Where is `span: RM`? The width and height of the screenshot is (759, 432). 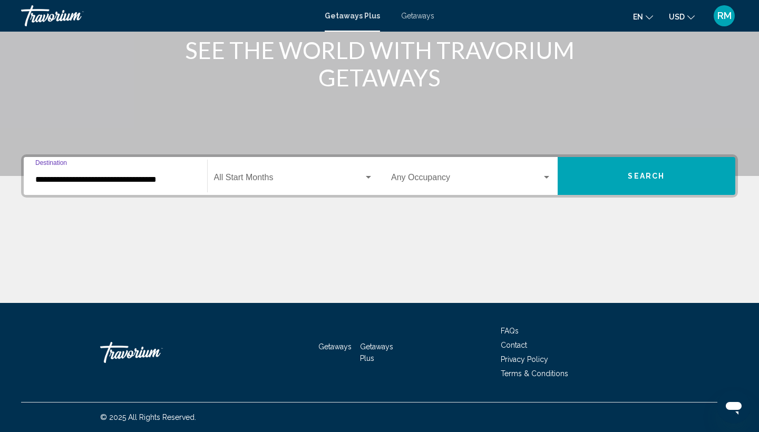
span: RM is located at coordinates (724, 16).